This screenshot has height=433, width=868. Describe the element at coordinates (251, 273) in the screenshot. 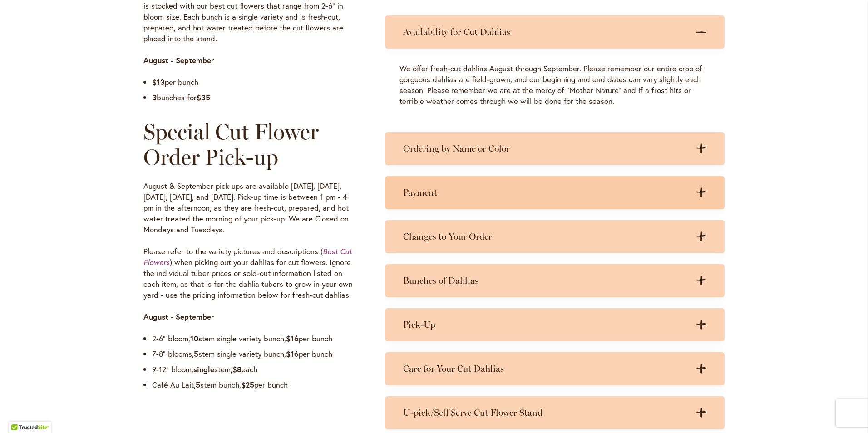

I see `p: Please refer to the variety pictures and descriptions ( ) when picking out your dahlias for cut f...` at that location.